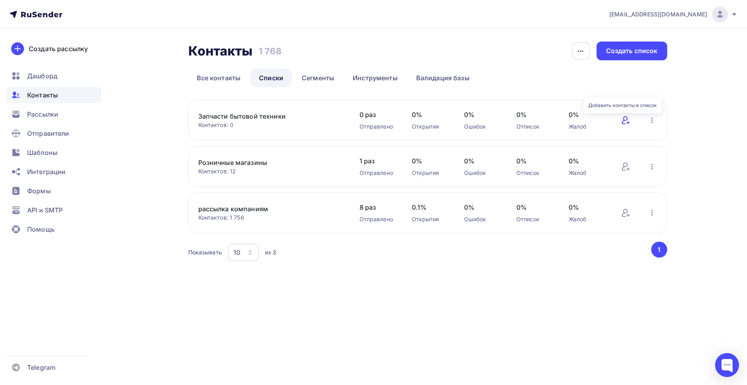  I want to click on a: Все контакты, so click(219, 78).